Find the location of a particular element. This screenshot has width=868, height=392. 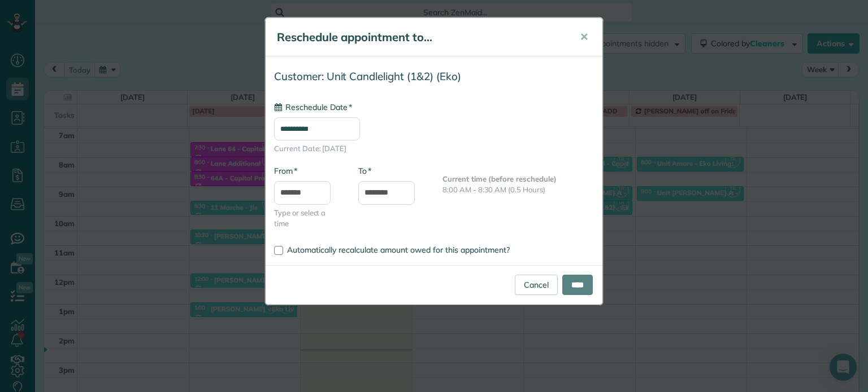

span: Type or select a time is located at coordinates (307, 218).